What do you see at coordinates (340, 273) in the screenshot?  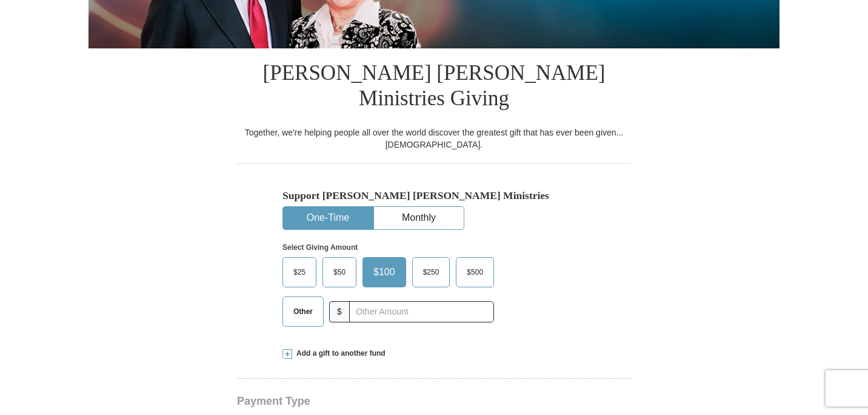 I see `span: $50` at bounding box center [340, 273].